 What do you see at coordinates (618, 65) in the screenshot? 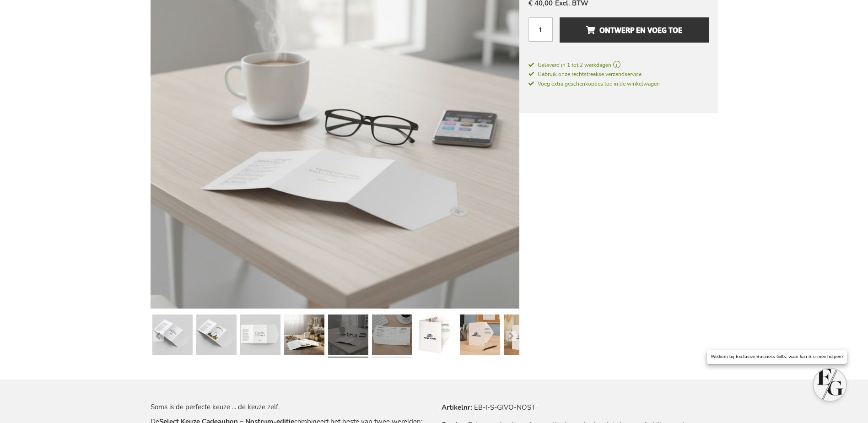
I see `span: Geleverd in 1 tot 2 werkdagen` at bounding box center [618, 65].